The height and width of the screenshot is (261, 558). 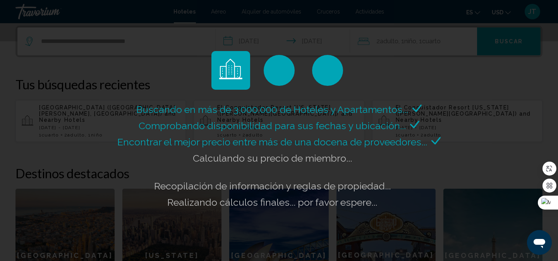 What do you see at coordinates (272, 158) in the screenshot?
I see `span: Calculando su precio de miembro...` at bounding box center [272, 158].